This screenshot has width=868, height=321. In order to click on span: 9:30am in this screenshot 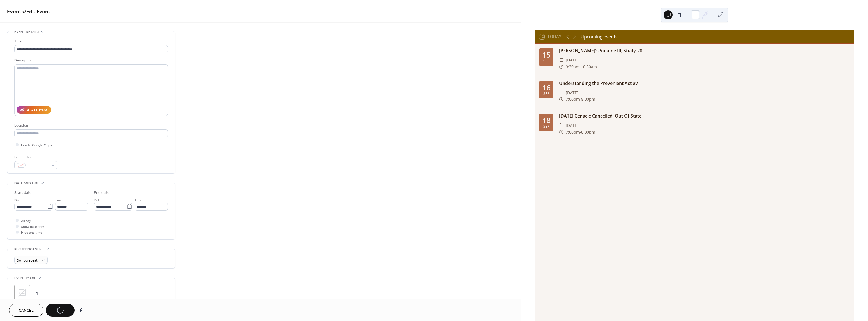, I will do `click(572, 67)`.